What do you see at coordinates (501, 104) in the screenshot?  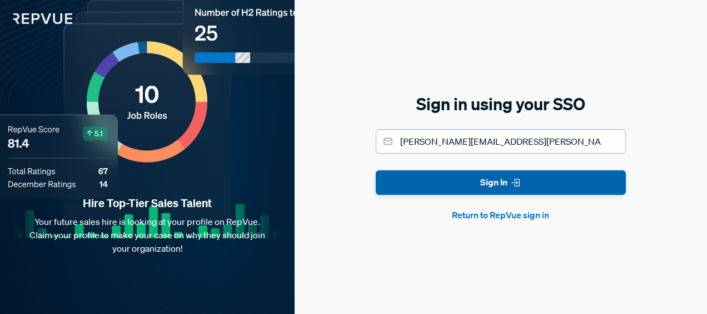 I see `h5: Sign in using your SSO` at bounding box center [501, 104].